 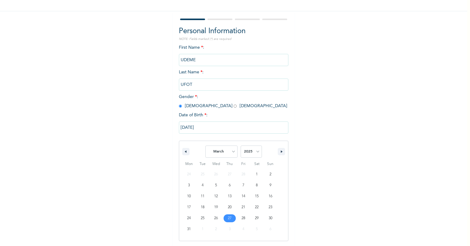 I want to click on span: Fri, so click(x=243, y=164).